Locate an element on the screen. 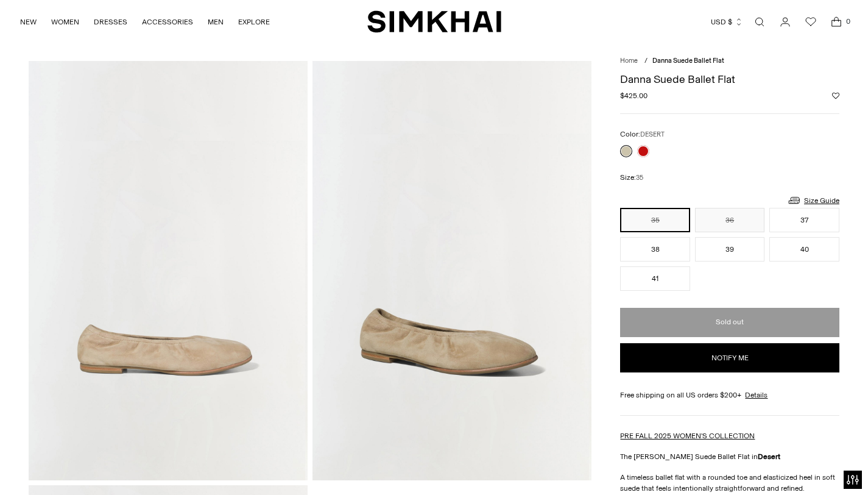 This screenshot has height=495, width=868. button: 41 is located at coordinates (655, 278).